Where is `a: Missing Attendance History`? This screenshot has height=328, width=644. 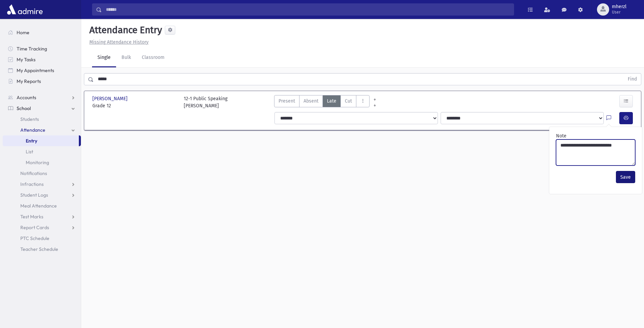 a: Missing Attendance History is located at coordinates (118, 42).